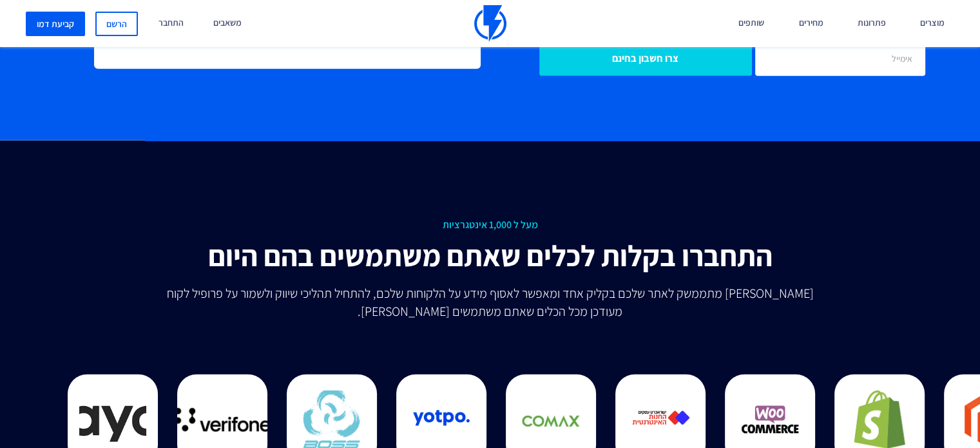 The height and width of the screenshot is (448, 980). I want to click on input: צרו חשבון בחינם, so click(646, 58).